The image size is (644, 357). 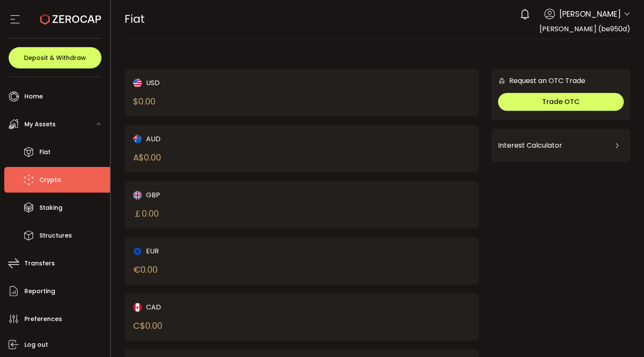 I want to click on div: A$ 0.00, so click(x=147, y=157).